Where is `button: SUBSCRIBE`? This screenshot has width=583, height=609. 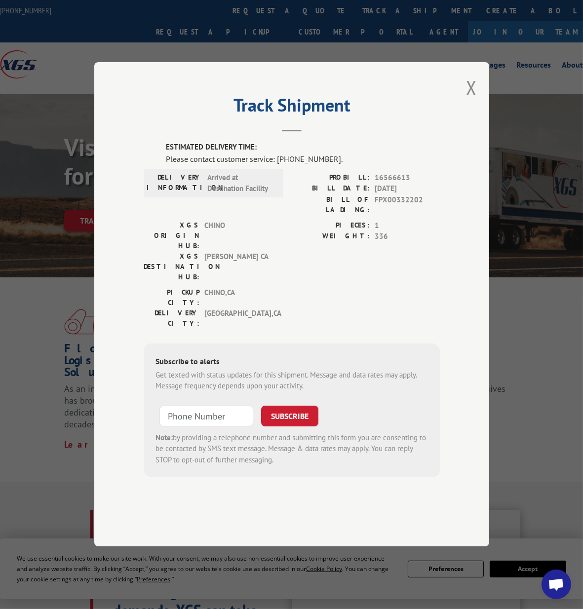
button: SUBSCRIBE is located at coordinates (290, 416).